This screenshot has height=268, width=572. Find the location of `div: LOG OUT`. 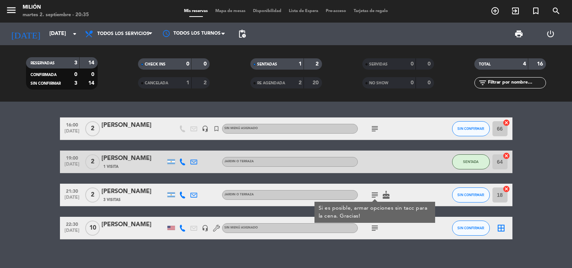

div: LOG OUT is located at coordinates (550, 34).